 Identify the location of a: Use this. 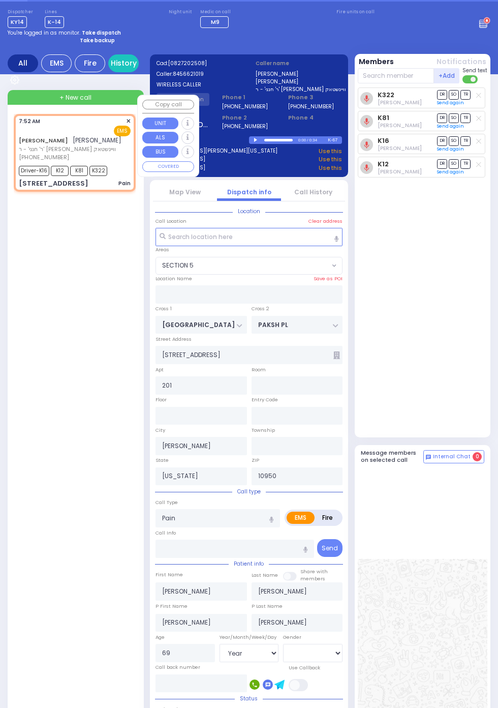
(330, 168).